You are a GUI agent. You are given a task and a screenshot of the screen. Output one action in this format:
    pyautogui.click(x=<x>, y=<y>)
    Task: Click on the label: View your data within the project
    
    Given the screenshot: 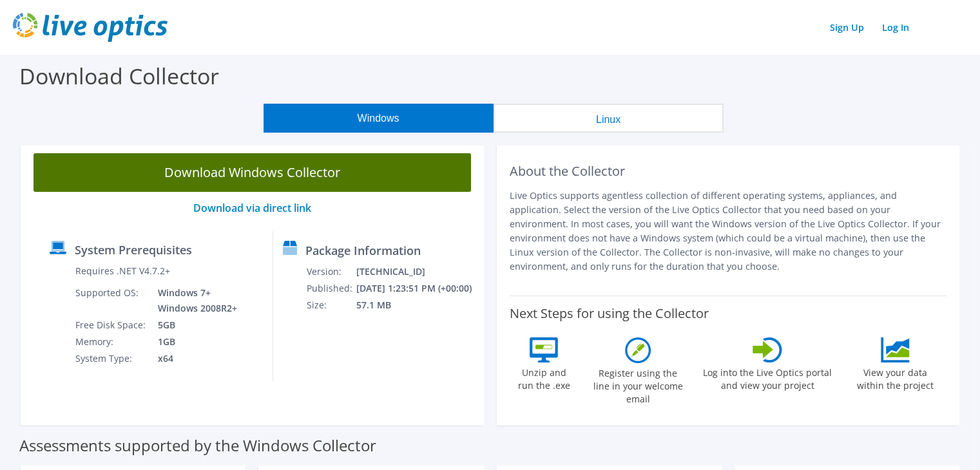 What is the action you would take?
    pyautogui.click(x=895, y=377)
    